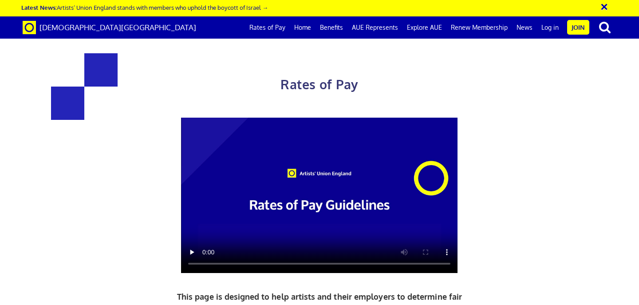  Describe the element at coordinates (267, 27) in the screenshot. I see `a: Rates of Pay` at that location.